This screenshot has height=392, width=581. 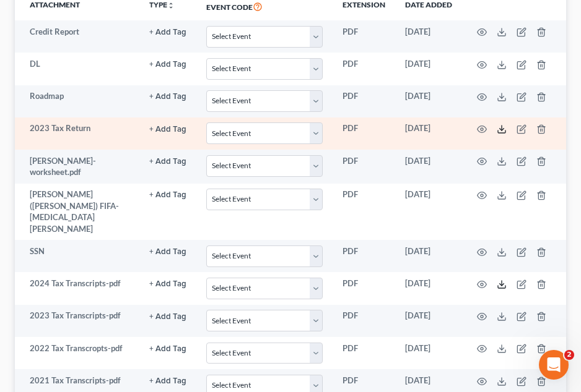 What do you see at coordinates (77, 102) in the screenshot?
I see `td: Roadmap` at bounding box center [77, 102].